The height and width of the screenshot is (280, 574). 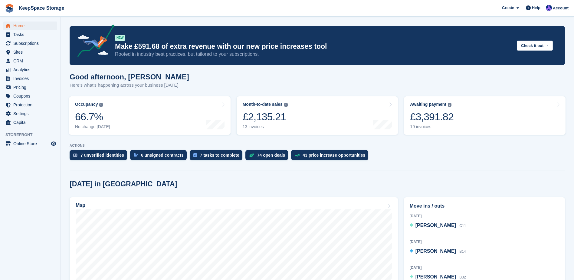 What do you see at coordinates (31, 143) in the screenshot?
I see `span: Online Store` at bounding box center [31, 143].